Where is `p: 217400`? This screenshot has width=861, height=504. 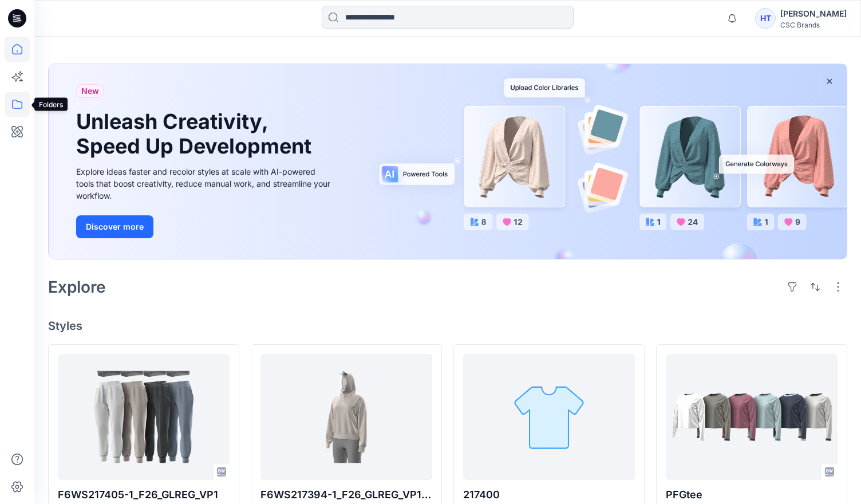 p: 217400 is located at coordinates (549, 494).